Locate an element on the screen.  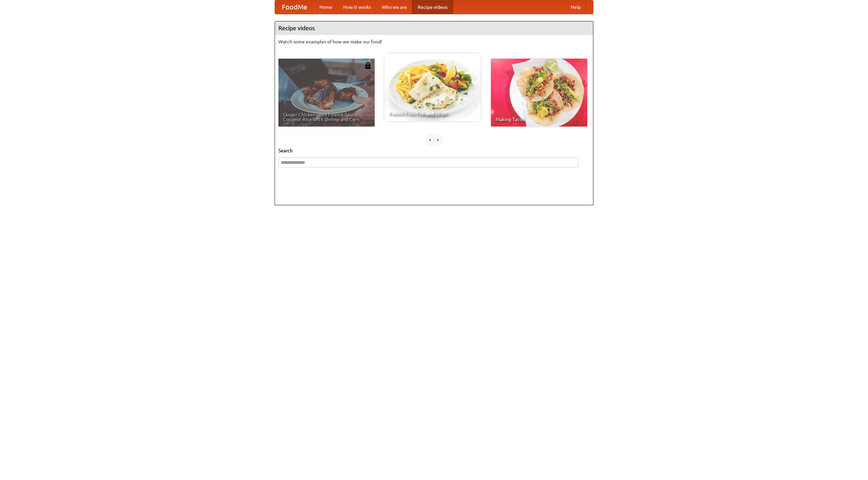
h4: Recipe videos is located at coordinates (434, 28).